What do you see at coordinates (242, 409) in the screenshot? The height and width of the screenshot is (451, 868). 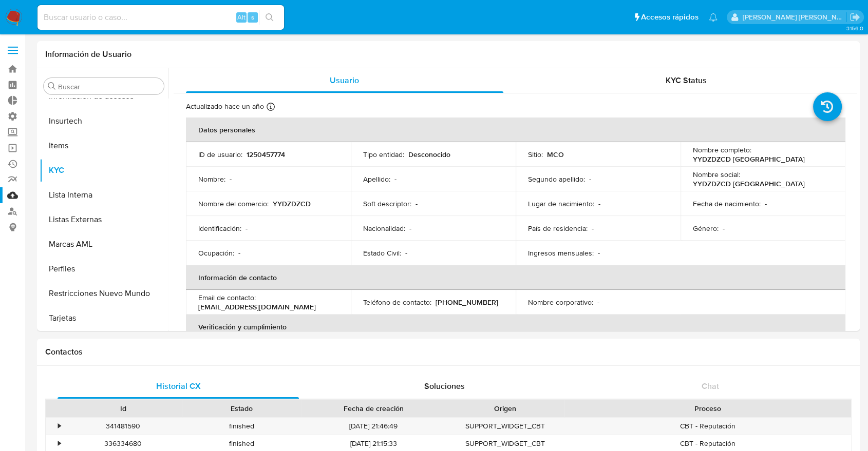 I see `div: Estado` at bounding box center [242, 409].